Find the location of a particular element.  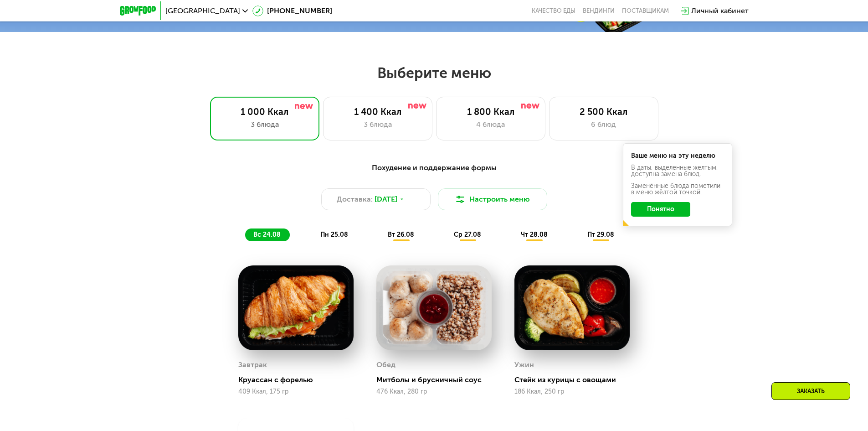

div: Заменённые блюда пометили в меню жёлтой точкой. is located at coordinates (678, 189).